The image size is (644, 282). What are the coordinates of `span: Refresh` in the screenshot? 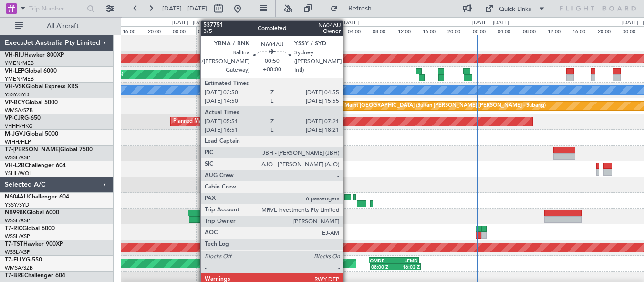 It's located at (360, 8).